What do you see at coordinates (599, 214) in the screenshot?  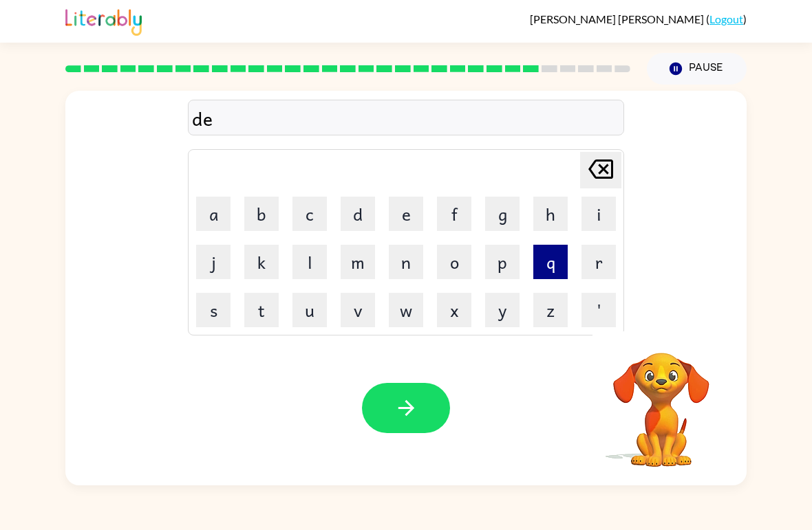 I see `button: i` at bounding box center [599, 214].